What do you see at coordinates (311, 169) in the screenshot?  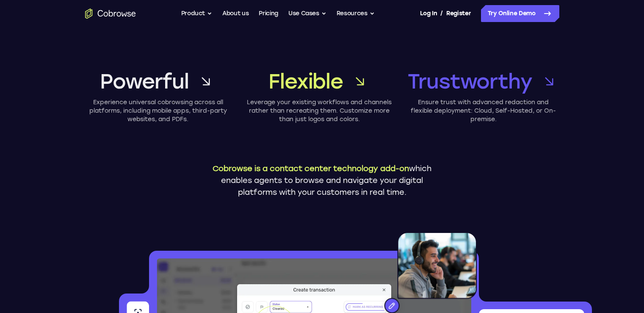 I see `span: Cobrowse is a contact center technology add-on` at bounding box center [311, 169].